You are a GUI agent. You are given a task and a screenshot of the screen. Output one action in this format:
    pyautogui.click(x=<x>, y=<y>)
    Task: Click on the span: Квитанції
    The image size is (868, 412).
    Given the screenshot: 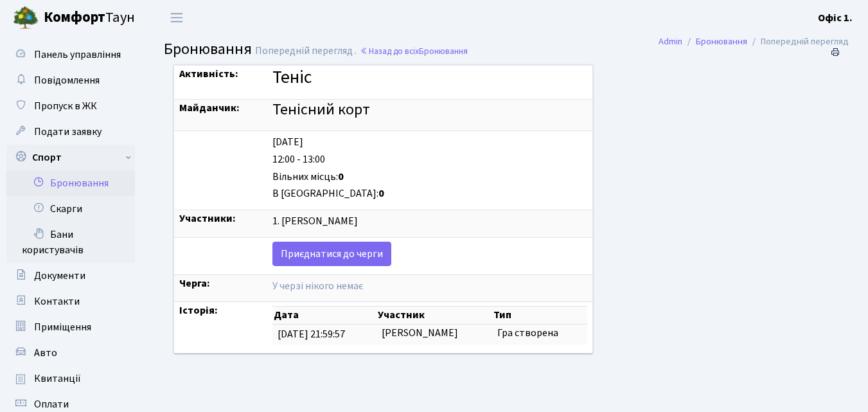 What is the action you would take?
    pyautogui.click(x=57, y=379)
    